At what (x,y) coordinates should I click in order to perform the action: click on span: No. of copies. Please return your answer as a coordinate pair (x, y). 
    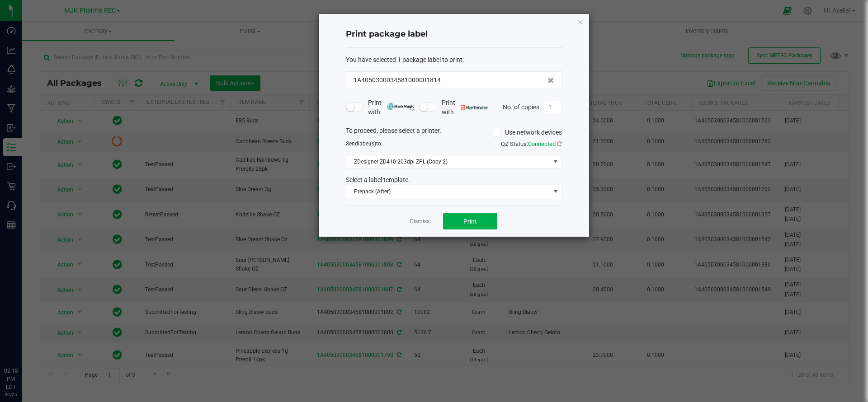
    Looking at the image, I should click on (521, 106).